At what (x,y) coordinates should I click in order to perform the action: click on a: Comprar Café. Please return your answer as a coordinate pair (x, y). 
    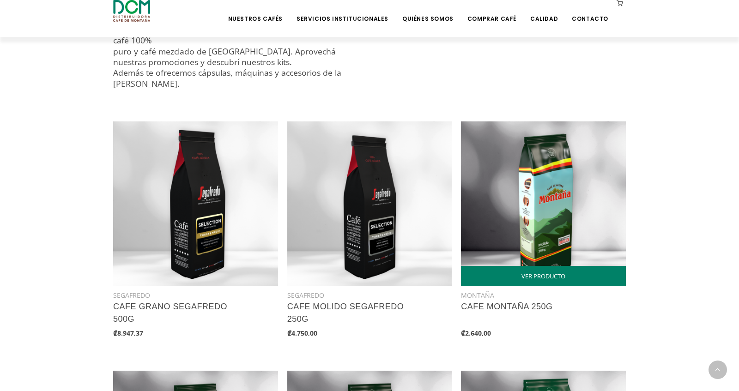
    Looking at the image, I should click on (492, 12).